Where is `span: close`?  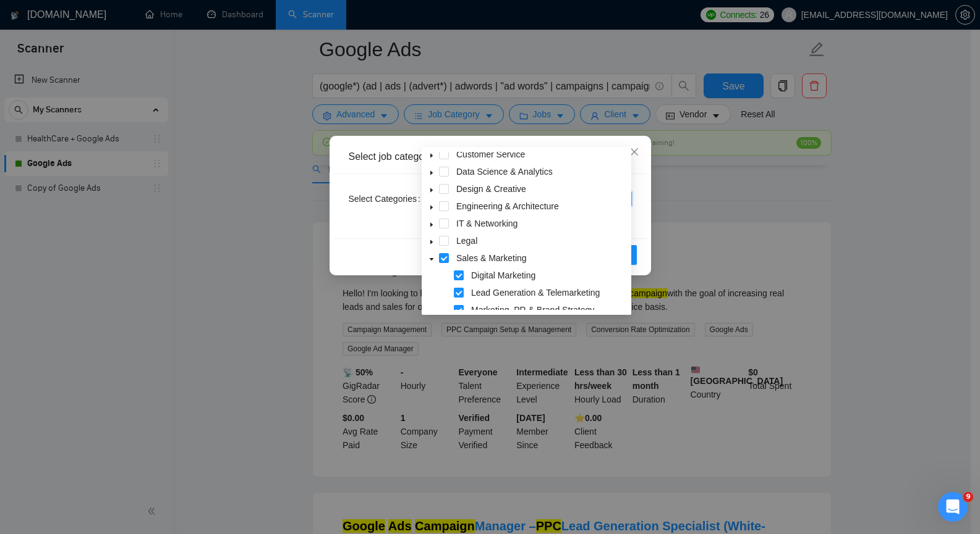
span: close is located at coordinates (634, 152).